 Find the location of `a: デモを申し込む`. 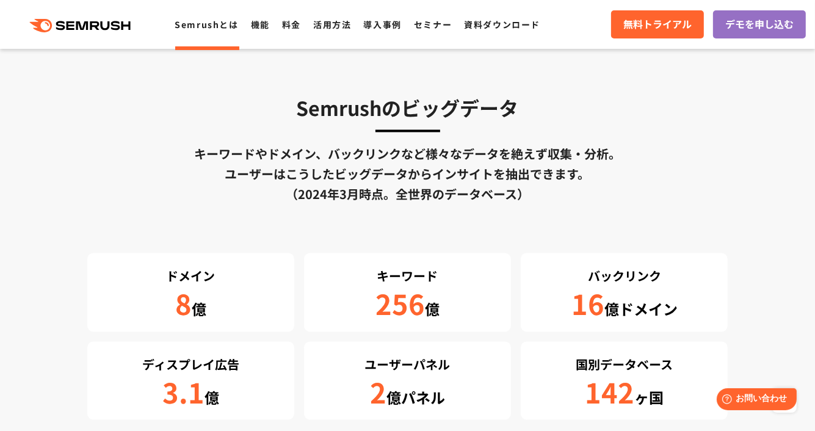

a: デモを申し込む is located at coordinates (760, 24).